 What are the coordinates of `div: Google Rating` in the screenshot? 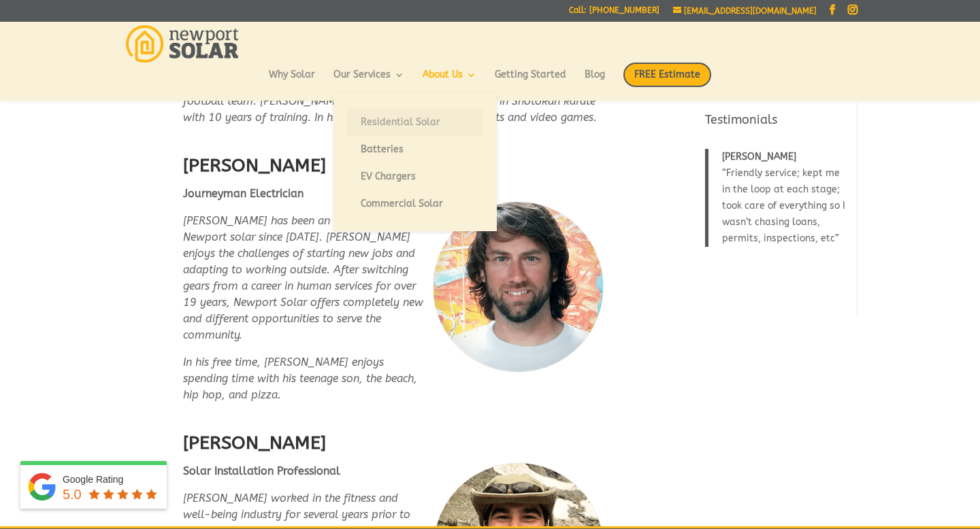 It's located at (111, 480).